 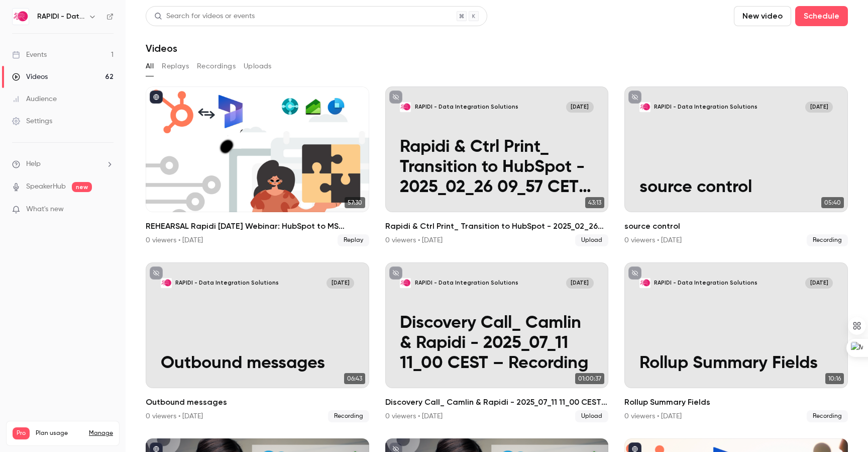 I want to click on h1: Videos, so click(x=162, y=49).